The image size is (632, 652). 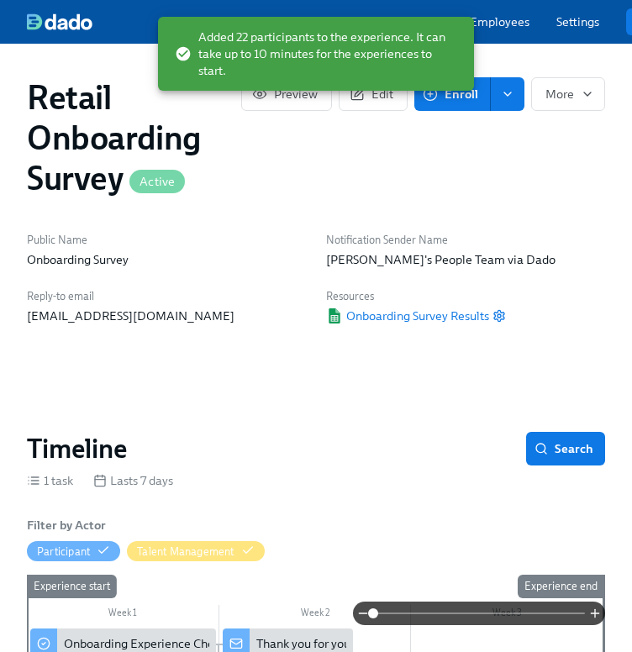 What do you see at coordinates (63, 551) in the screenshot?
I see `div: Hide Participant` at bounding box center [63, 551].